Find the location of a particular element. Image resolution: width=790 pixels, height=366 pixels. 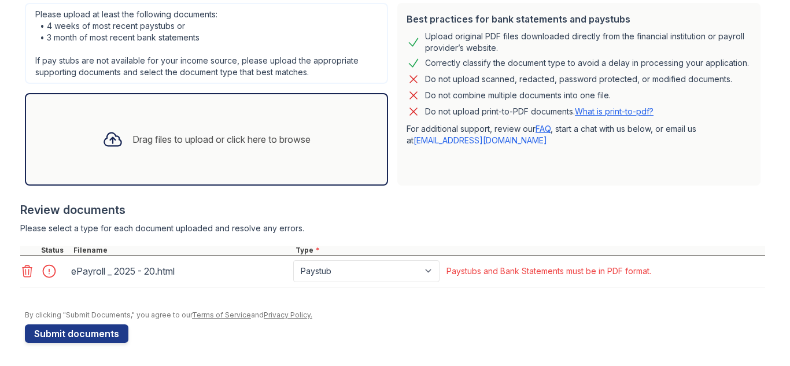

div: Best practices for bank statements and paystubs is located at coordinates (579, 19).